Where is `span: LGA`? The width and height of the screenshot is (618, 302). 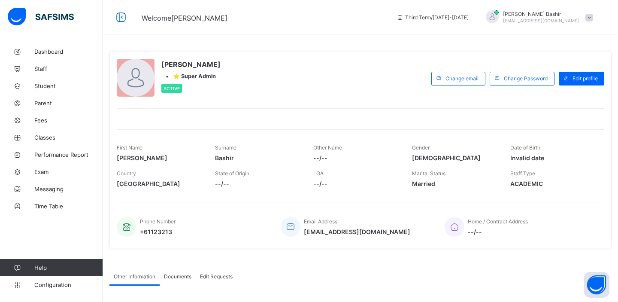 span: LGA is located at coordinates (318, 173).